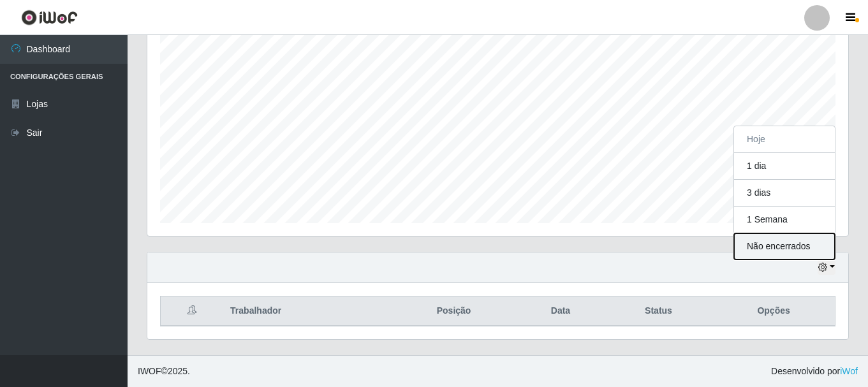  Describe the element at coordinates (784, 166) in the screenshot. I see `button: 1 dia` at that location.